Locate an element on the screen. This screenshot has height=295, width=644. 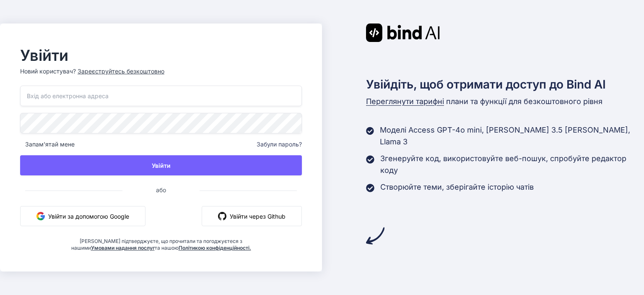
button: Увійти is located at coordinates (161, 165).